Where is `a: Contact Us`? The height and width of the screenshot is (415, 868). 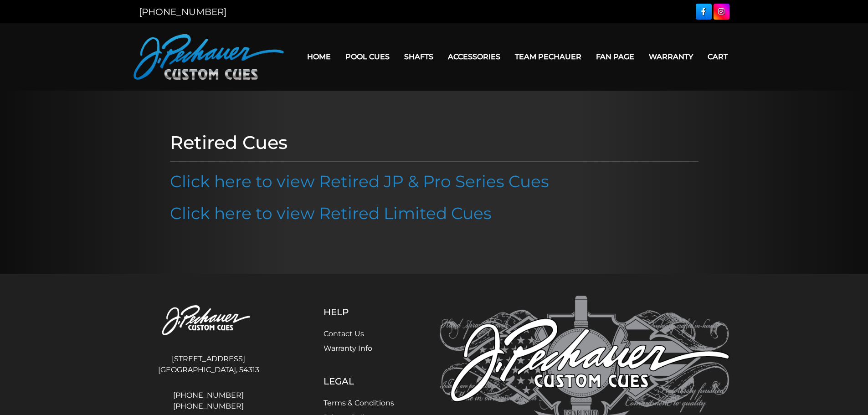 a: Contact Us is located at coordinates (344, 334).